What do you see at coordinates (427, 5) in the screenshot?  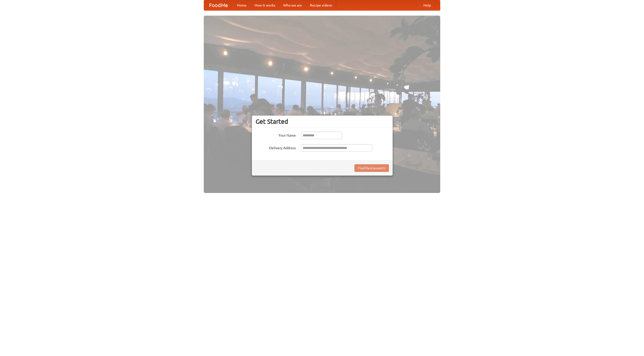 I see `a: Help` at bounding box center [427, 5].